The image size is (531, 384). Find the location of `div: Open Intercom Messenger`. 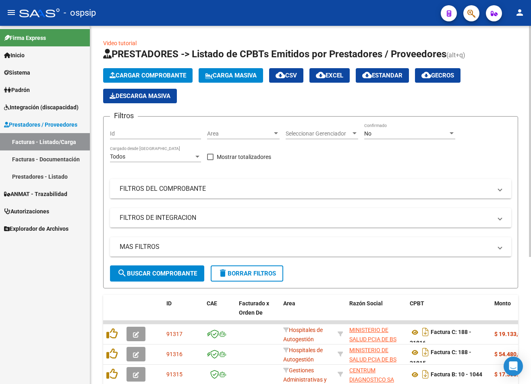

div: Open Intercom Messenger is located at coordinates (513, 366).